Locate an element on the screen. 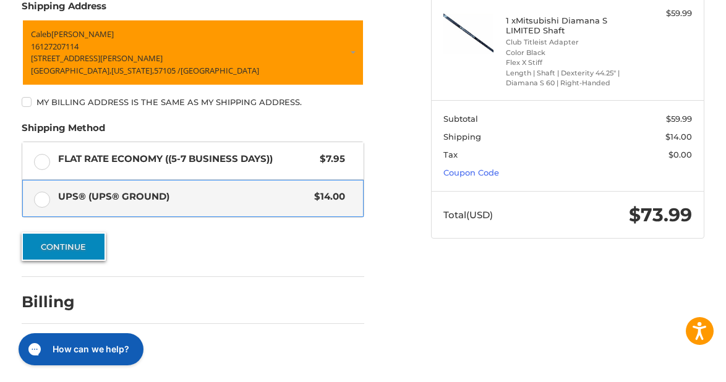 This screenshot has width=726, height=382. button: Continue is located at coordinates (64, 247).